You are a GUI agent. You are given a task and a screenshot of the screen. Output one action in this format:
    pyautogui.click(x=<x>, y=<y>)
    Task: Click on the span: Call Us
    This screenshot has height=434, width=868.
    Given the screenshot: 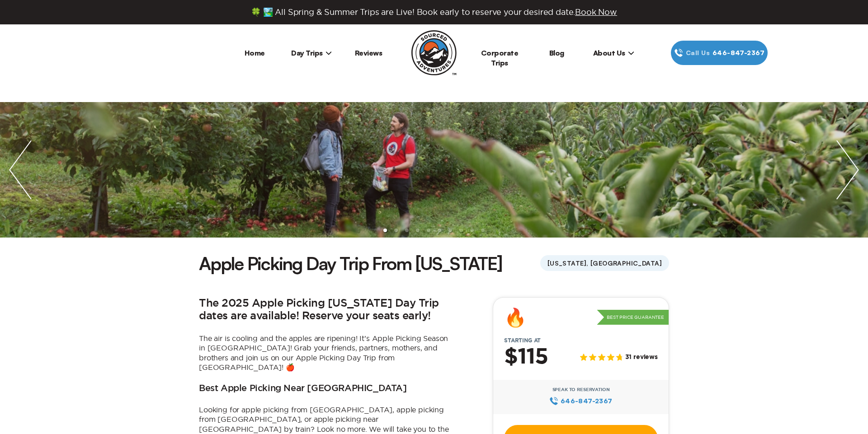 What is the action you would take?
    pyautogui.click(x=697, y=53)
    